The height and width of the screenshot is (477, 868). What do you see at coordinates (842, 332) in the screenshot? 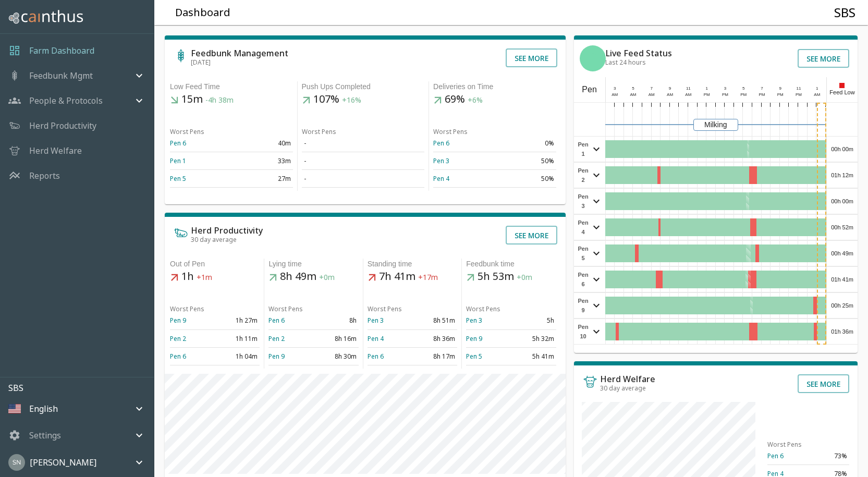
I see `div: 01h 36m` at bounding box center [842, 332].